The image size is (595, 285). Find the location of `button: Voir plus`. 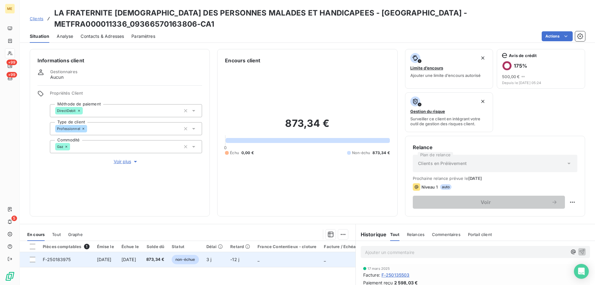

button: Voir plus is located at coordinates (126, 161).